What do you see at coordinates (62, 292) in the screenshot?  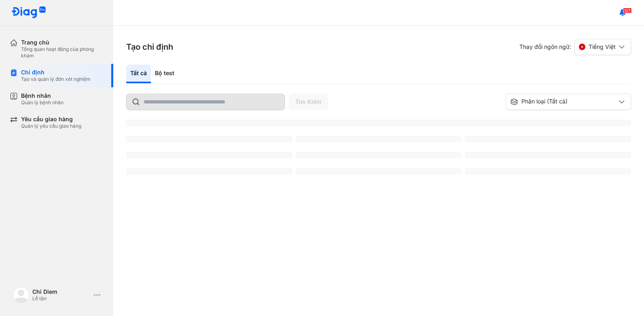 I see `div: Chi Diem` at bounding box center [62, 292].